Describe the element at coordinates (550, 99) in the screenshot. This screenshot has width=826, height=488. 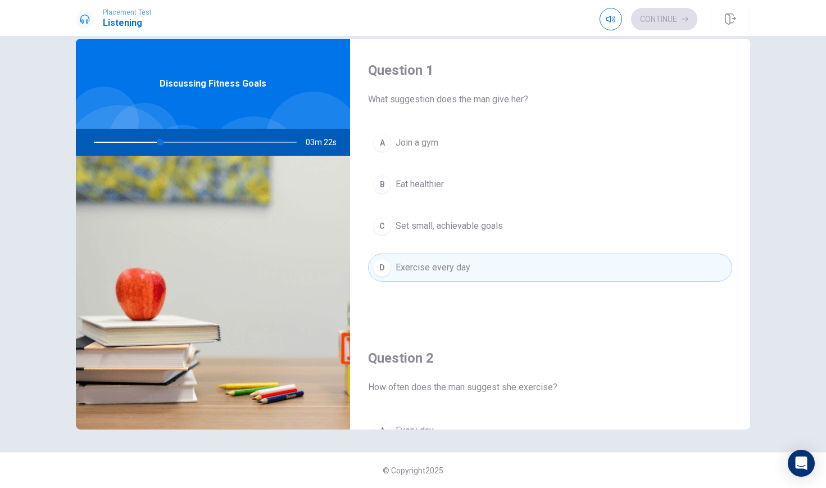
I see `span: What suggestion does the man give her?` at that location.